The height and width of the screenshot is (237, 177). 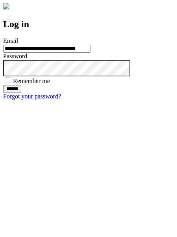 What do you see at coordinates (31, 81) in the screenshot?
I see `label: Remember me` at bounding box center [31, 81].